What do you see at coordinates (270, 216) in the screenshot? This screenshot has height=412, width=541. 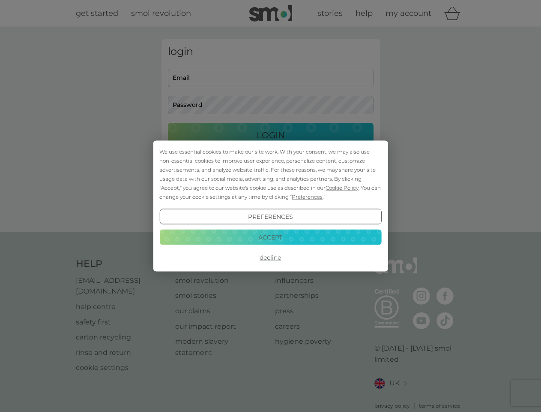 I see `button: Preferences` at bounding box center [270, 216].